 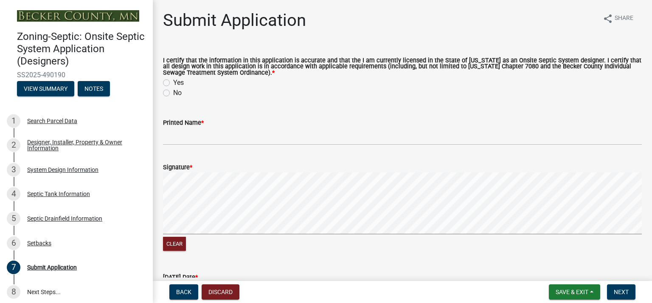 What do you see at coordinates (184, 292) in the screenshot?
I see `button: Back` at bounding box center [184, 292].